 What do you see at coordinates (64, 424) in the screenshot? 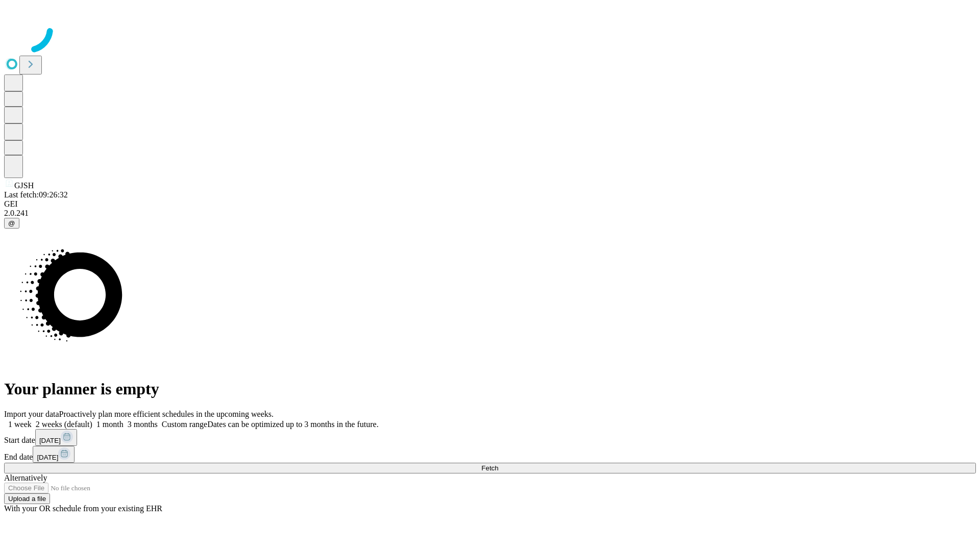
I see `span: 2 weeks (default)` at bounding box center [64, 424].